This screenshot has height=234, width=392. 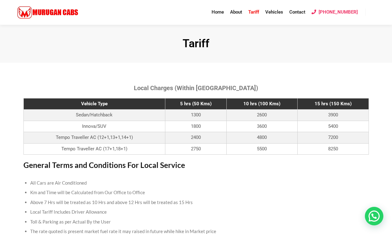 What do you see at coordinates (262, 149) in the screenshot?
I see `td: 5500` at bounding box center [262, 149].